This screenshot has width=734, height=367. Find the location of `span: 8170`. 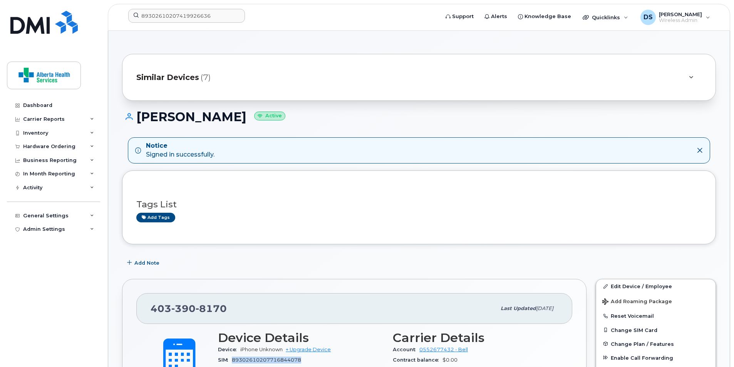

span: 8170 is located at coordinates (211, 309).